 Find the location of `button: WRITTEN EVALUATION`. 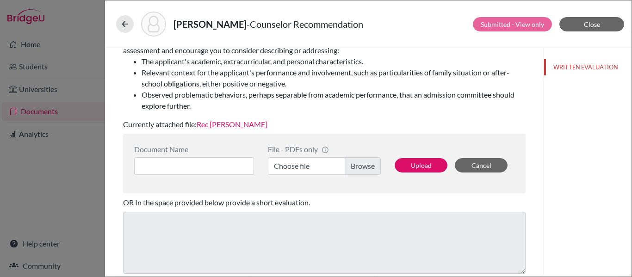

button: WRITTEN EVALUATION is located at coordinates (587, 67).